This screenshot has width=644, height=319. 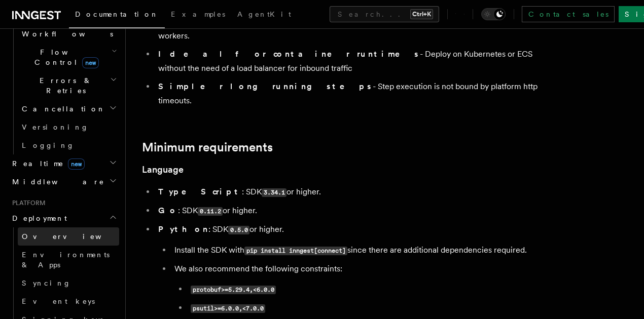 I want to click on span: Deployment, so click(x=37, y=218).